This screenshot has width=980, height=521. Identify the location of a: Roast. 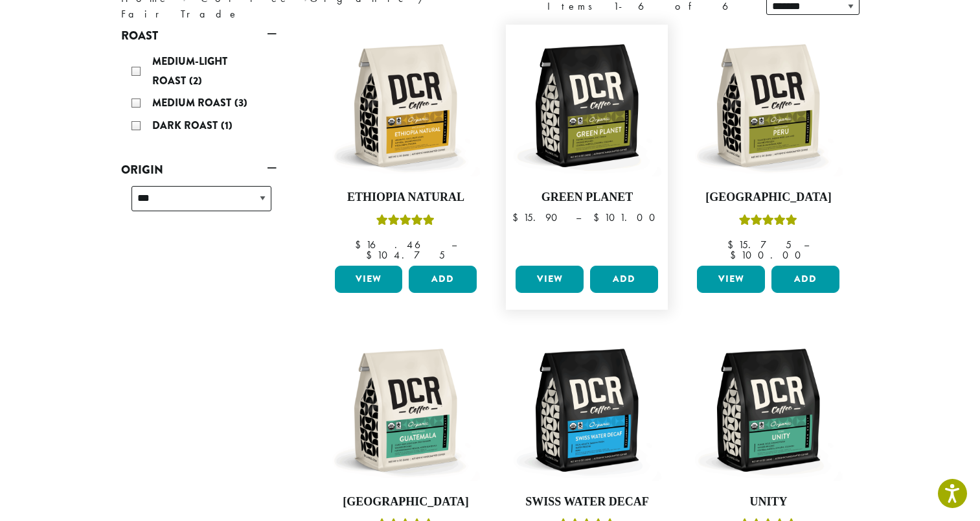
(199, 35).